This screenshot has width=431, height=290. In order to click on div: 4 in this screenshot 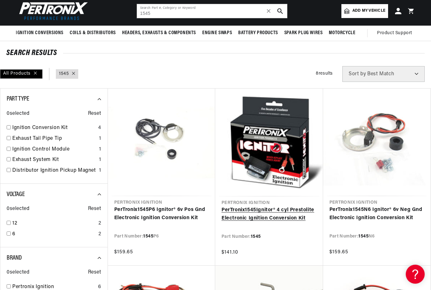, I will do `click(100, 128)`.